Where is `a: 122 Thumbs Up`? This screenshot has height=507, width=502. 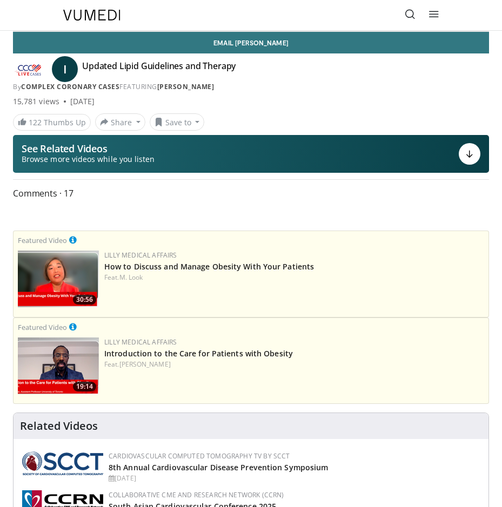 a: 122 Thumbs Up is located at coordinates (52, 122).